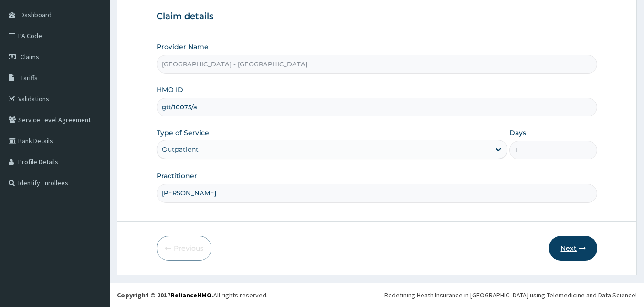 This screenshot has height=307, width=644. What do you see at coordinates (29, 56) in the screenshot?
I see `span: Claims` at bounding box center [29, 56].